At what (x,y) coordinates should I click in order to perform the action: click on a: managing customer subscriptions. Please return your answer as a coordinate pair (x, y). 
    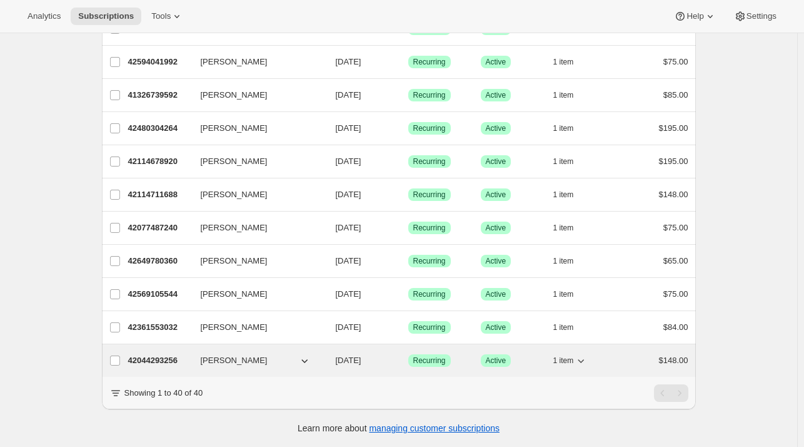
    Looking at the image, I should click on (434, 428).